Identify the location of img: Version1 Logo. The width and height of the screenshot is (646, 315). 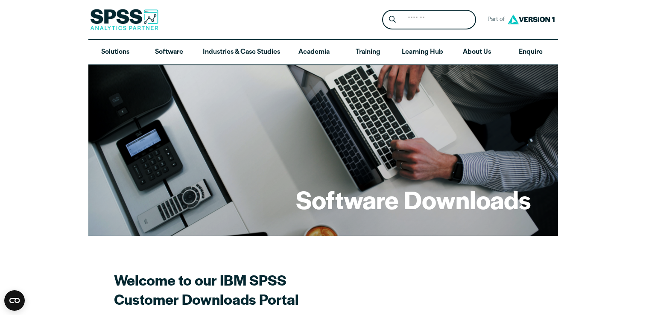
(531, 19).